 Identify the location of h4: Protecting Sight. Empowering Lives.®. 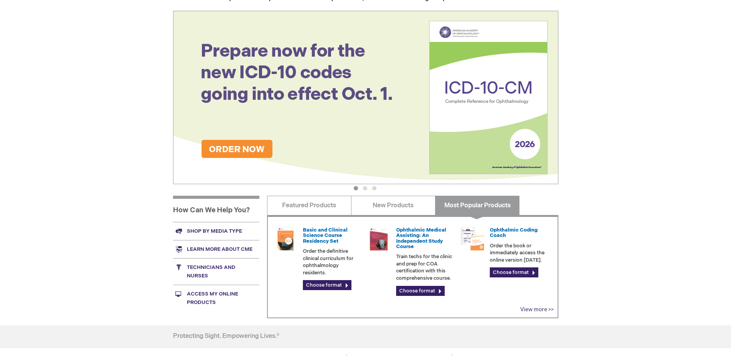
(226, 336).